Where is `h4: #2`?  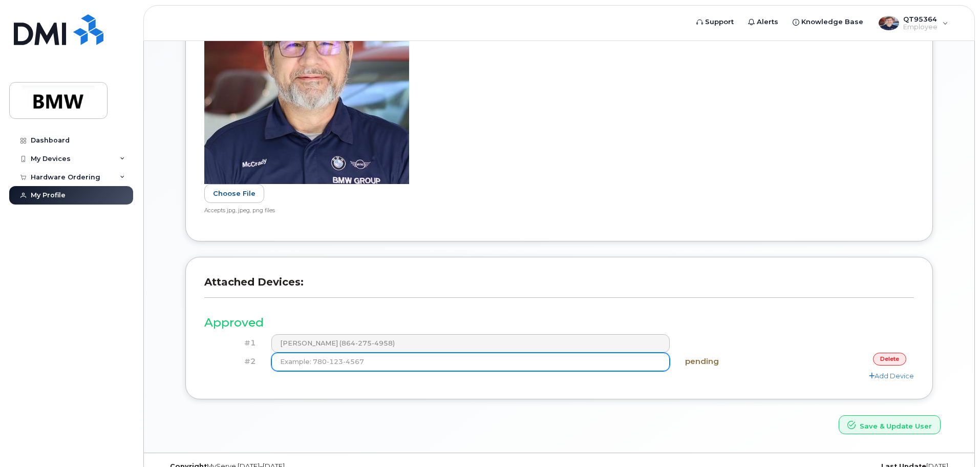 h4: #2 is located at coordinates (234, 361).